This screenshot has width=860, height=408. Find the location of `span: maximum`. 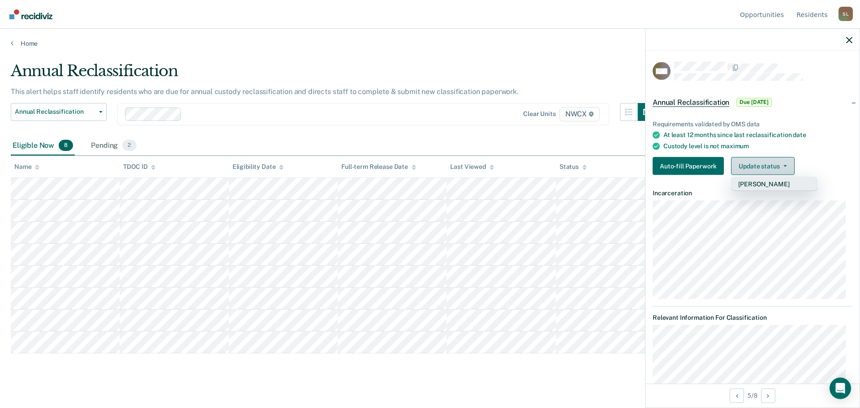

span: maximum is located at coordinates (734, 146).